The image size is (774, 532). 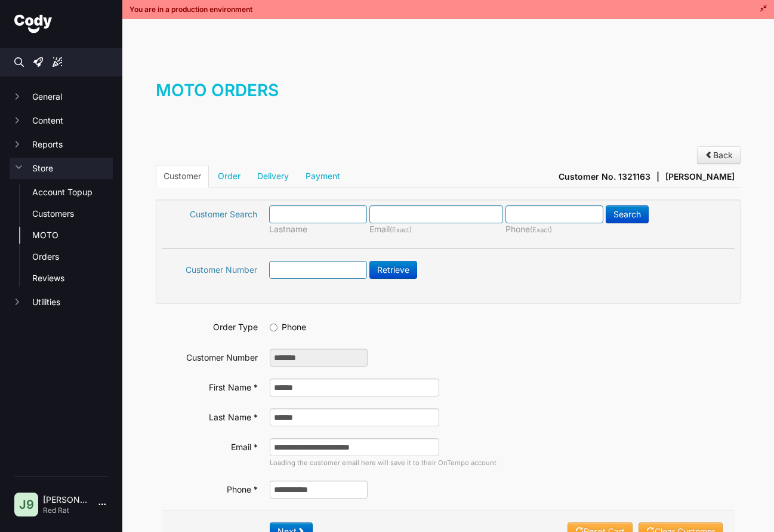 What do you see at coordinates (61, 121) in the screenshot?
I see `button: Content` at bounding box center [61, 121].